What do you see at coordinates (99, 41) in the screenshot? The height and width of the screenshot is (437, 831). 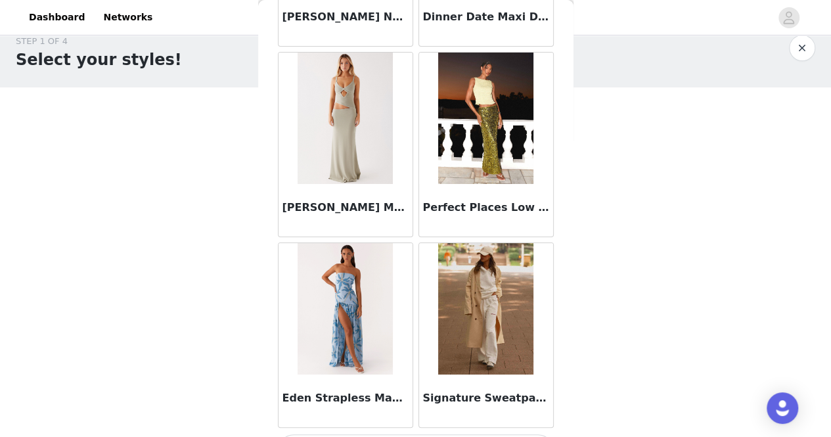 I see `div: STEP 1 OF 4` at bounding box center [99, 41].